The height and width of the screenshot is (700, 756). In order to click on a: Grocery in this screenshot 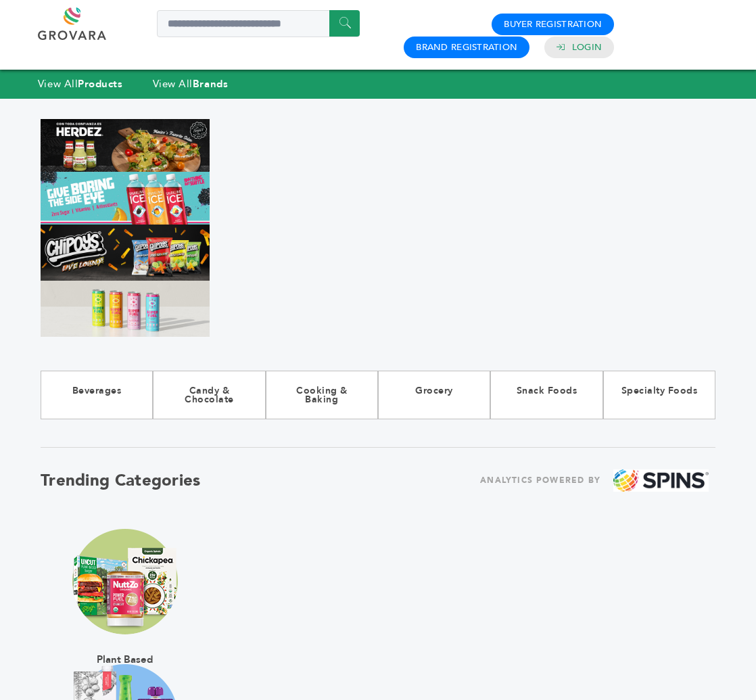, I will do `click(434, 395)`.